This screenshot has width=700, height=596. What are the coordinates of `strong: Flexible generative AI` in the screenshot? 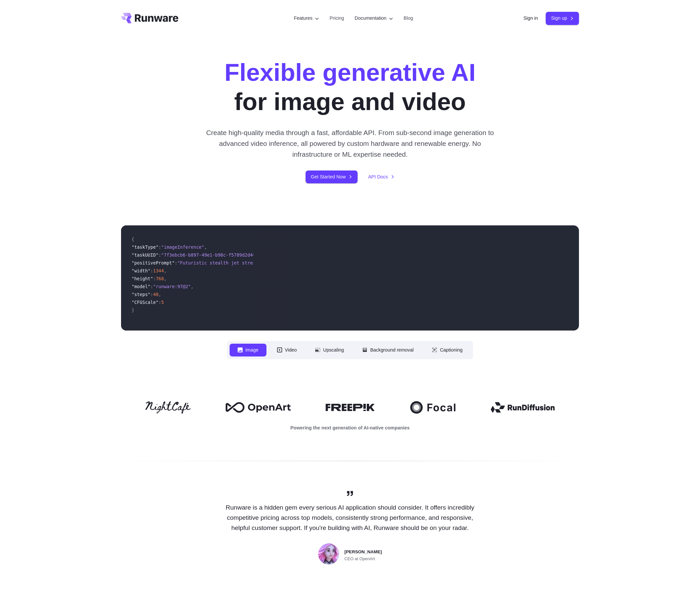 It's located at (350, 72).